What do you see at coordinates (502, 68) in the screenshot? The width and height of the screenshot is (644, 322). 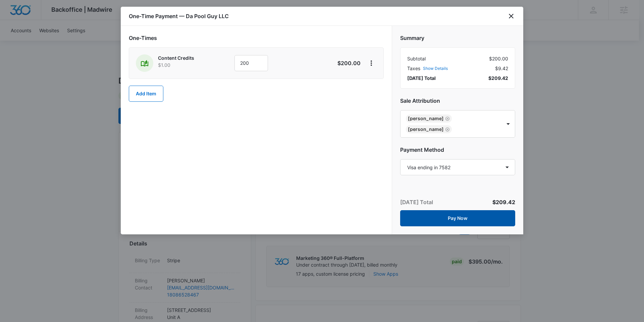 I see `span: $9.42` at bounding box center [502, 68].